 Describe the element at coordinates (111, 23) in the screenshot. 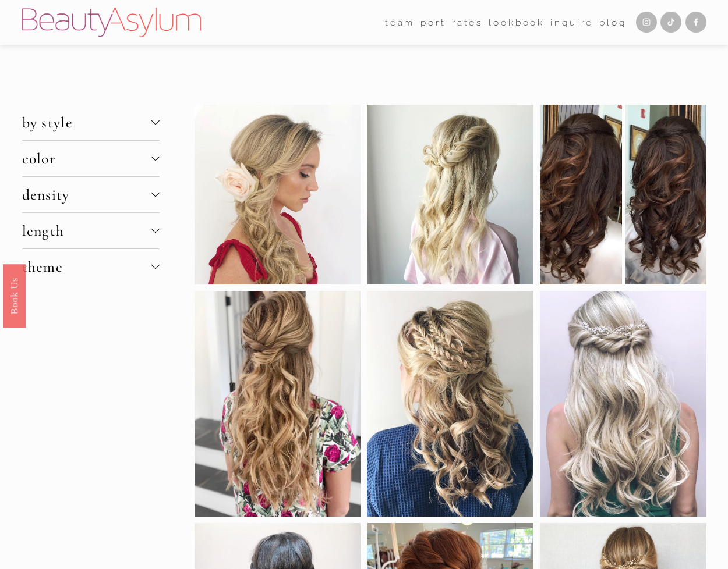

I see `img: Beauty Asylum | Bridal Hair &amp; Makeup Charlotte &amp; Atlanta` at that location.